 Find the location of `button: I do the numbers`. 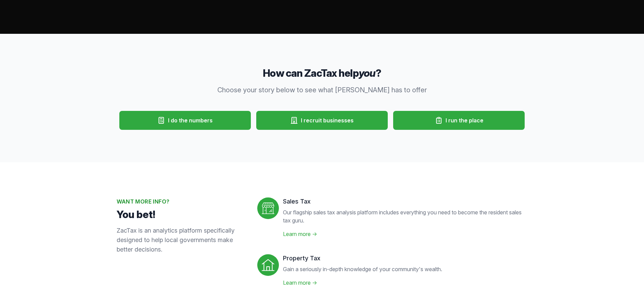

button: I do the numbers is located at coordinates (184, 120).